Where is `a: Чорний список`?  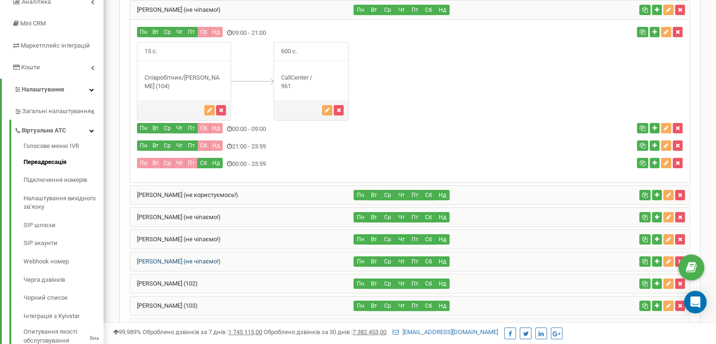
a: Чорний список is located at coordinates (64, 298).